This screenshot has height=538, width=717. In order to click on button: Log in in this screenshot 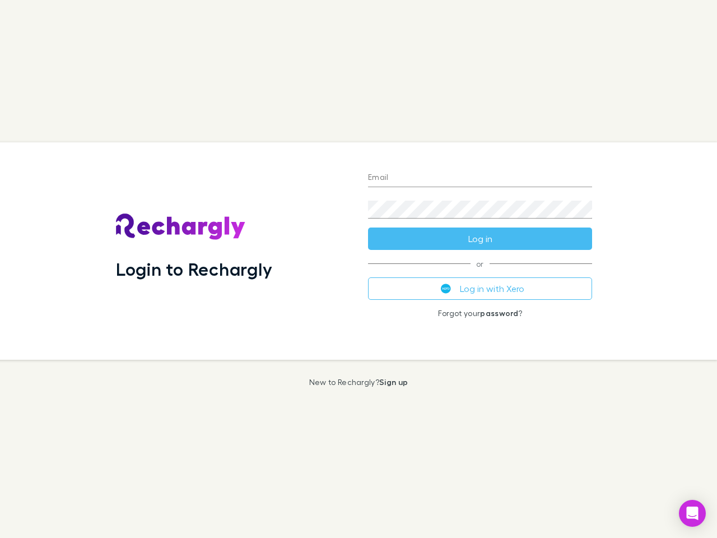, I will do `click(480, 239)`.